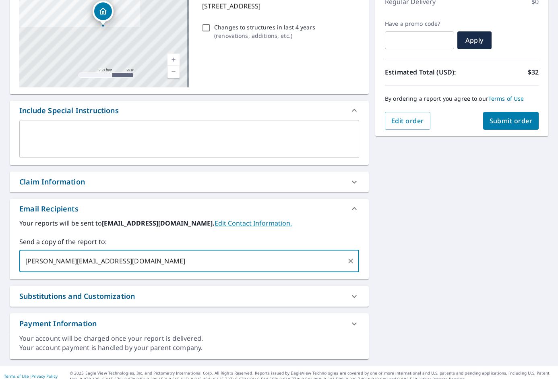 This screenshot has height=379, width=558. I want to click on div: Your account payment is handled by your parent company., so click(189, 348).